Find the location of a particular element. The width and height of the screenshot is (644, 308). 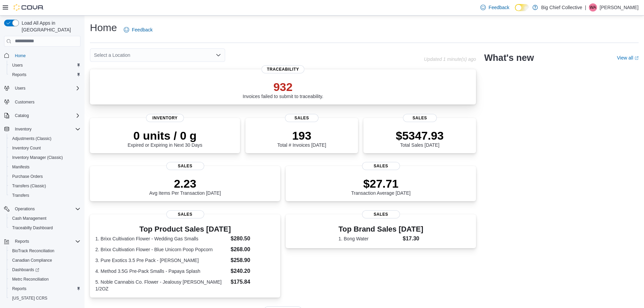

a: Cash Management is located at coordinates (29, 218).